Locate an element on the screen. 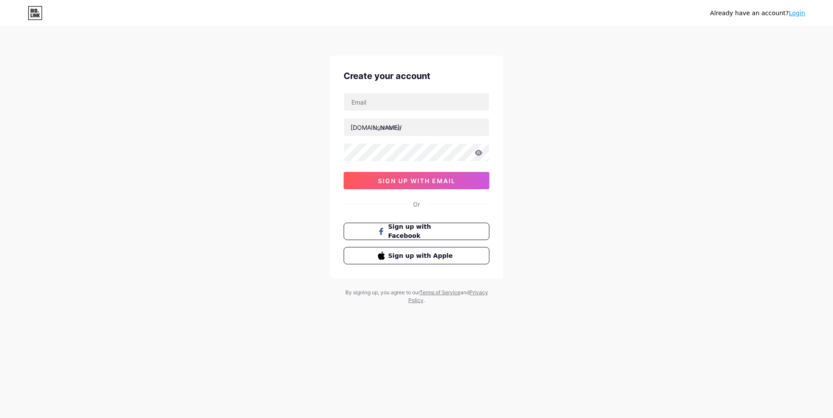  div: Or is located at coordinates (416, 204).